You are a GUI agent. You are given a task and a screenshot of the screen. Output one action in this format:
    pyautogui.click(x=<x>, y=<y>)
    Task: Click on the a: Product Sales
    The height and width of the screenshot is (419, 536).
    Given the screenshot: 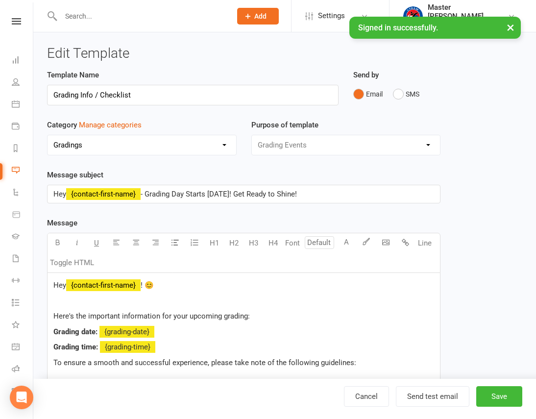 What is the action you would take?
    pyautogui.click(x=23, y=215)
    